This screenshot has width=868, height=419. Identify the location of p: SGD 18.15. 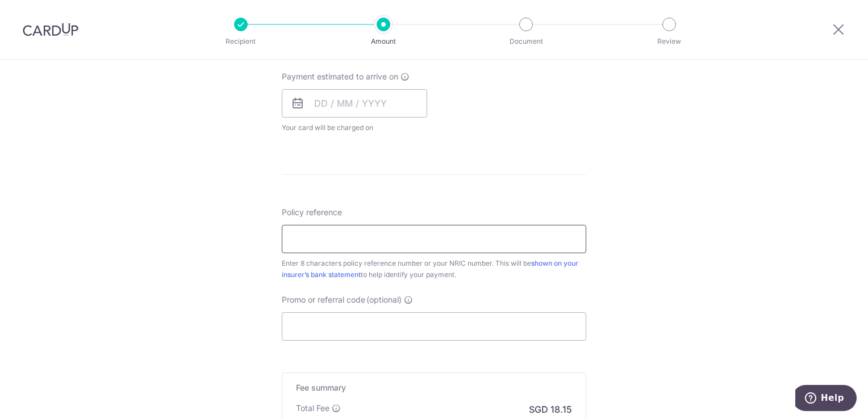
(550, 409).